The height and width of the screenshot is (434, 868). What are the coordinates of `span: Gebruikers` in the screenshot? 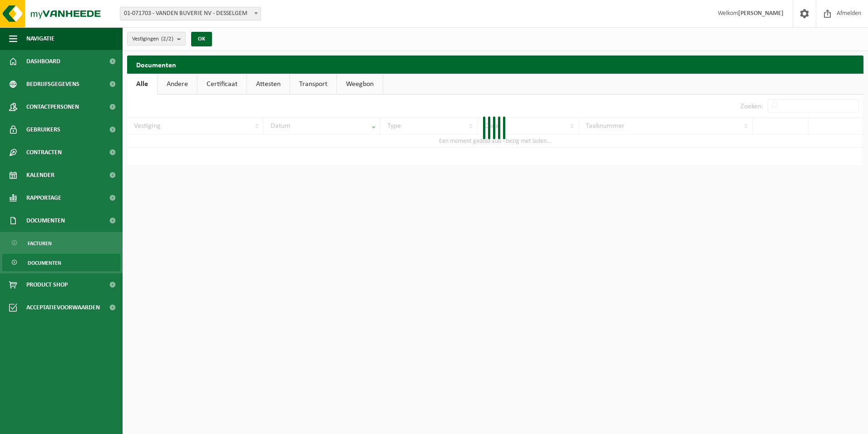 It's located at (43, 130).